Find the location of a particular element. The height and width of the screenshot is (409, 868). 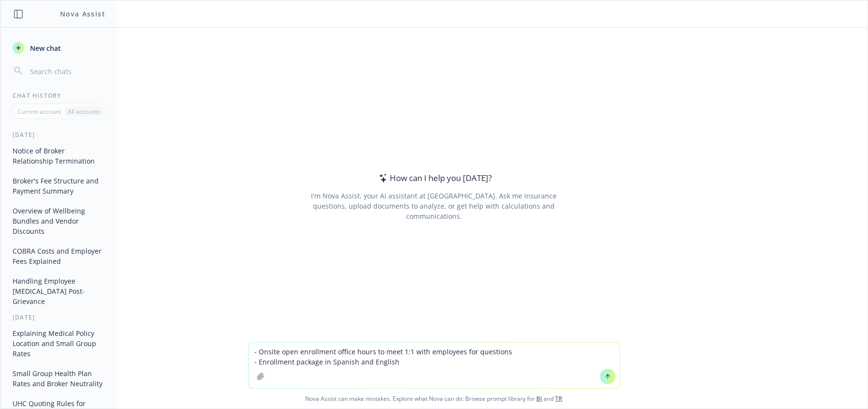

button: Small Group Health Plan Rates and Broker Neutrality is located at coordinates (59, 378).